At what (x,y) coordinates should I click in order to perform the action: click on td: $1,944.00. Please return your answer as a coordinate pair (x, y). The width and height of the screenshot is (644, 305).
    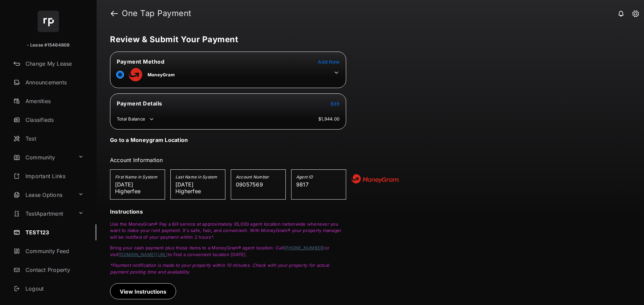
    Looking at the image, I should click on (328, 119).